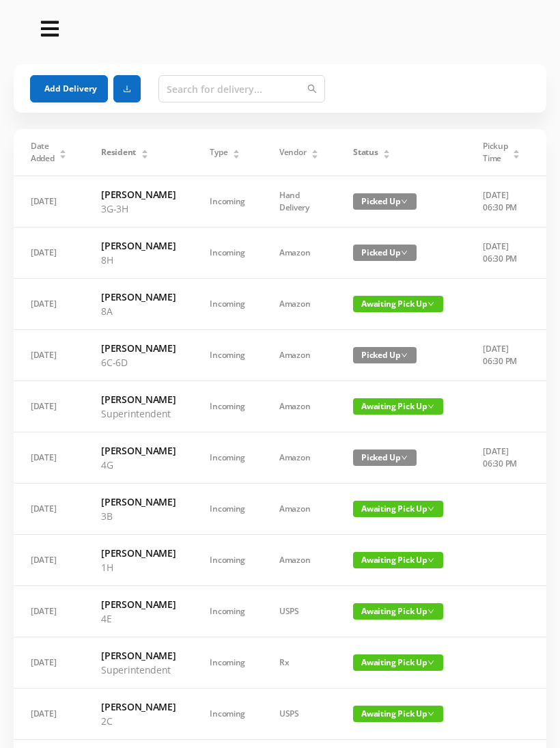 This screenshot has width=560, height=748. What do you see at coordinates (138, 515) in the screenshot?
I see `p: 3B` at bounding box center [138, 515].